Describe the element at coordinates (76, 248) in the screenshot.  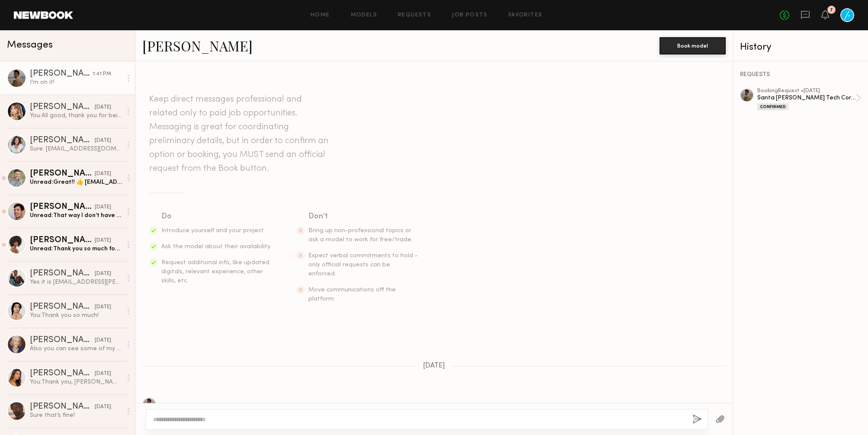
I see `div: Unread: Thank you so much for having me:) what a joy it was to work with you all.` at that location.